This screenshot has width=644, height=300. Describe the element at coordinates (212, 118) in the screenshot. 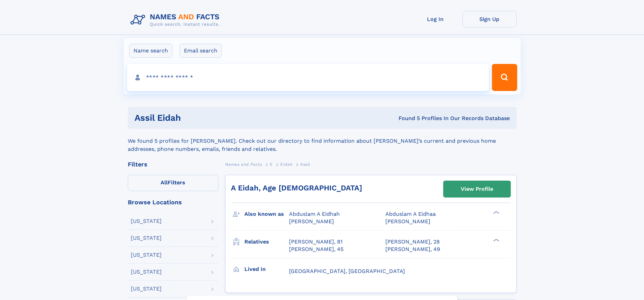

I see `h1: Assil Eidah` at that location.